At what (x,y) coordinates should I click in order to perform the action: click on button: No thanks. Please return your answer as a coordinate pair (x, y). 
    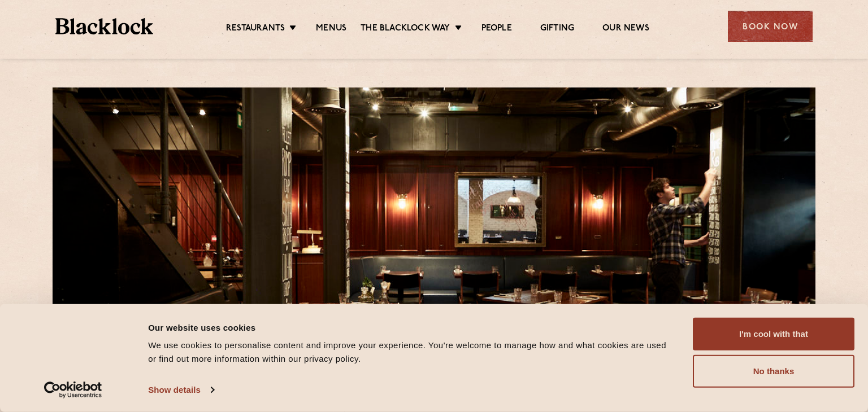
    Looking at the image, I should click on (774, 371).